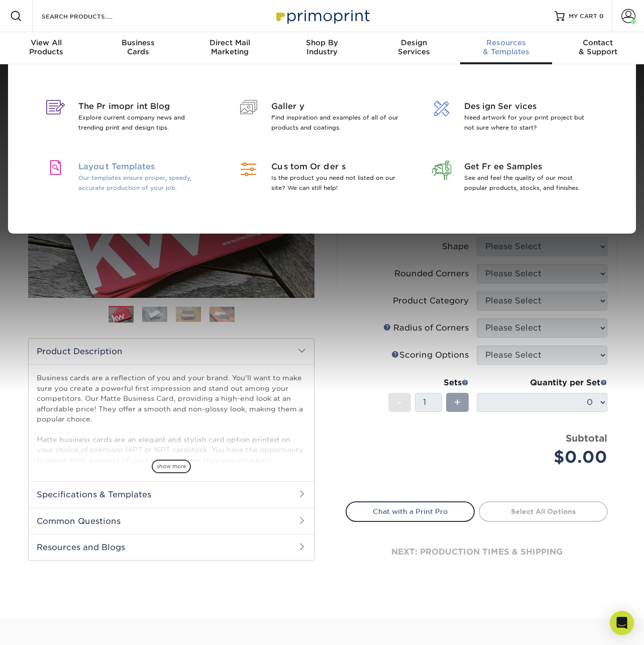 This screenshot has height=645, width=644. What do you see at coordinates (336, 123) in the screenshot?
I see `p: Find inspiration and examples of all of our products and coatings.` at bounding box center [336, 123].